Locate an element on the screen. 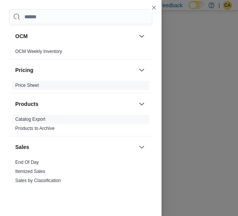 Image resolution: width=238 pixels, height=216 pixels. span: Itemized Sales is located at coordinates (30, 171).